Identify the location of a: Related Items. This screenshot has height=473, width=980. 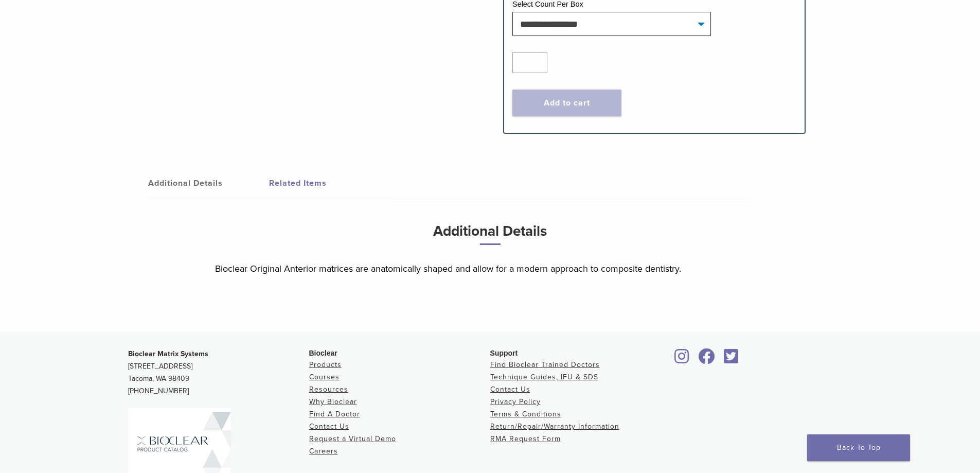
(329, 183).